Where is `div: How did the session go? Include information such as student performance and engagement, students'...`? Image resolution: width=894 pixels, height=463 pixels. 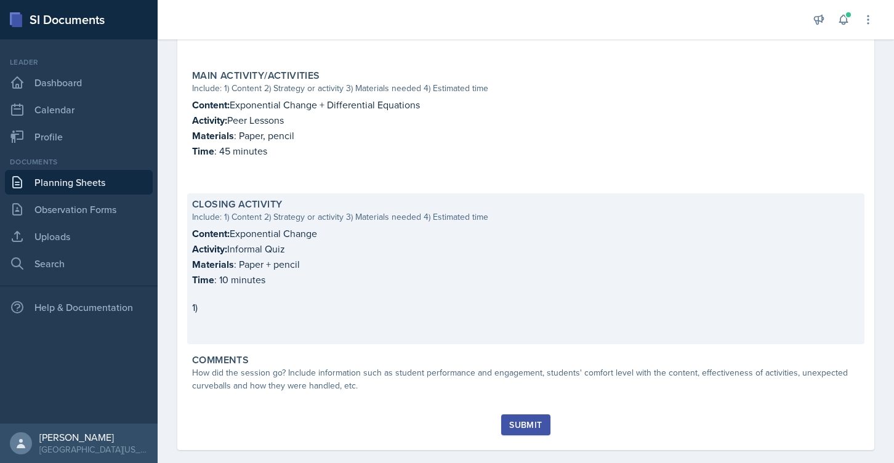
div: How did the session go? Include information such as student performance and engagement, students'... is located at coordinates (526, 379).